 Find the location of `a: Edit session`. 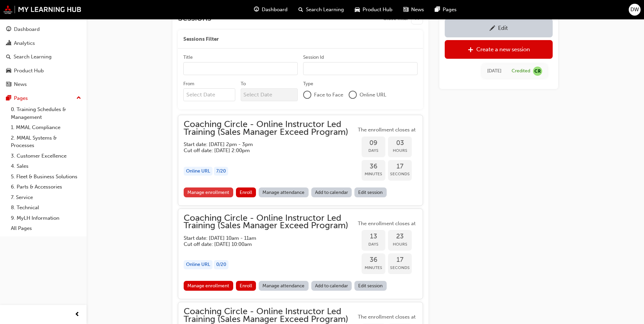

a: Edit session is located at coordinates (370, 192).